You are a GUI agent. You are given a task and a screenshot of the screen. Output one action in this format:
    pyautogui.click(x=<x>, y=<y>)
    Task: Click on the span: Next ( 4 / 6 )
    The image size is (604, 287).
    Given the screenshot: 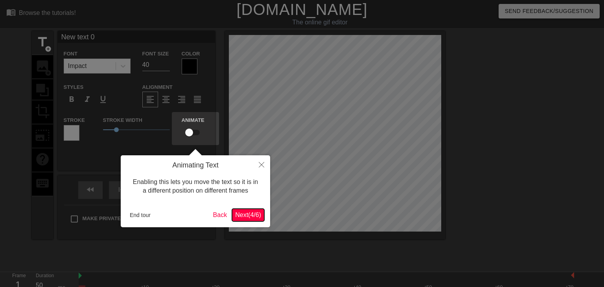 What is the action you would take?
    pyautogui.click(x=248, y=215)
    